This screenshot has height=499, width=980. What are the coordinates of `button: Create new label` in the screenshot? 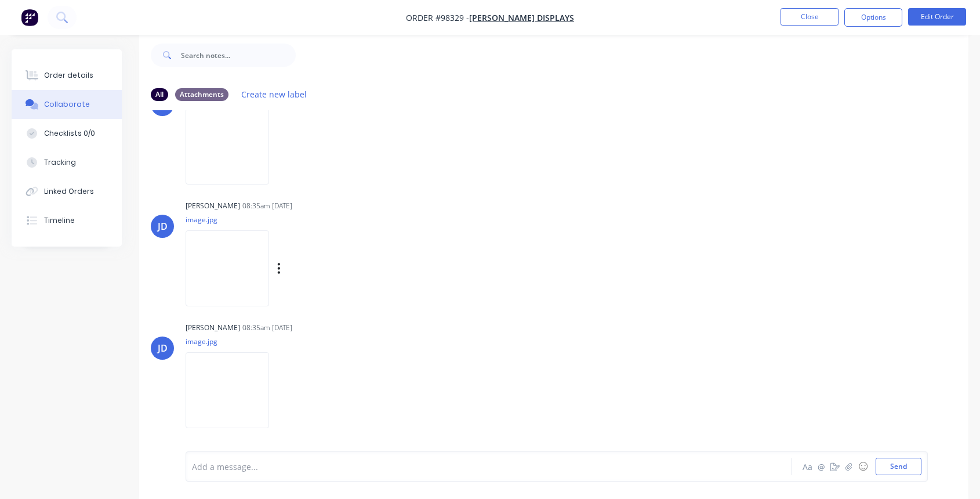 It's located at (275, 94).